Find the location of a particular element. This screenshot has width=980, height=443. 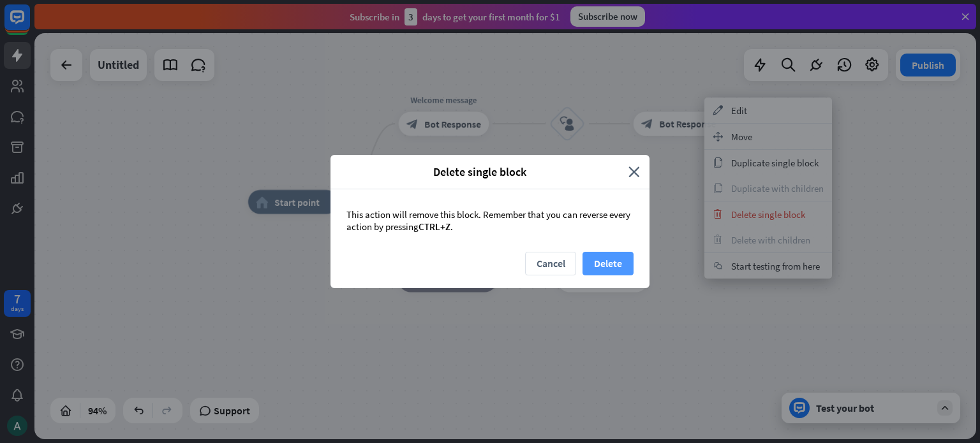

span: Delete single block is located at coordinates (479, 171).